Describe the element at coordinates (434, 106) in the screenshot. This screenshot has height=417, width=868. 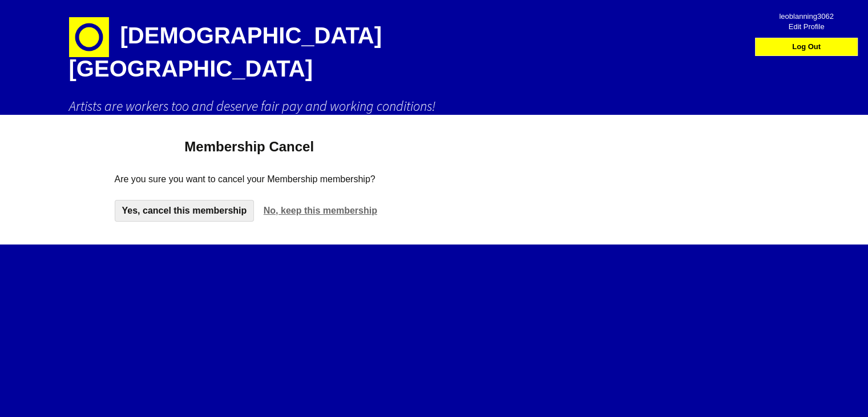
I see `h2: Artists are workers too and deserve fair pay and working conditions!` at that location.